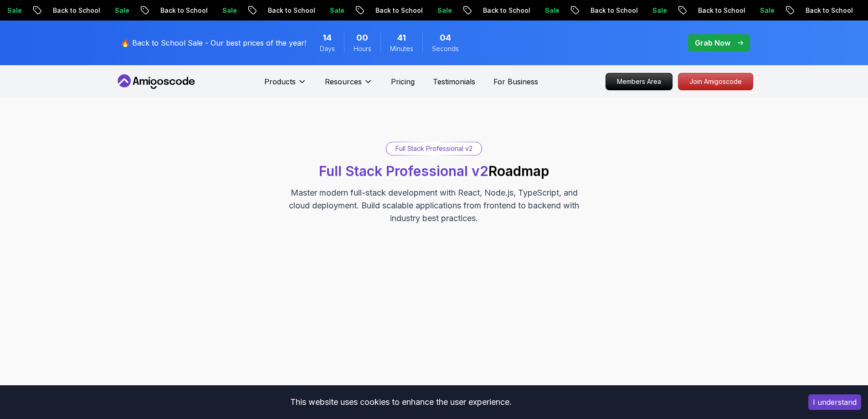 The width and height of the screenshot is (868, 419). Describe the element at coordinates (715, 82) in the screenshot. I see `p: Join Amigoscode` at that location.